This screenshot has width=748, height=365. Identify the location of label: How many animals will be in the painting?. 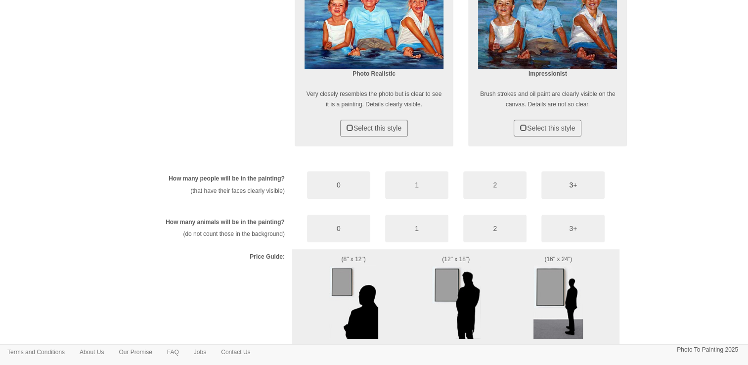
(225, 222).